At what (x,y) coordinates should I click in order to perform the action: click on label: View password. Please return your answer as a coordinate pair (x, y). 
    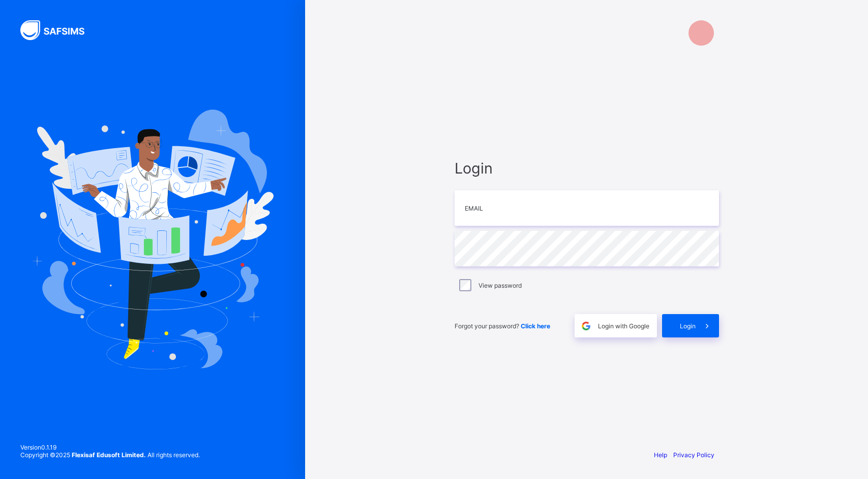
    Looking at the image, I should click on (500, 285).